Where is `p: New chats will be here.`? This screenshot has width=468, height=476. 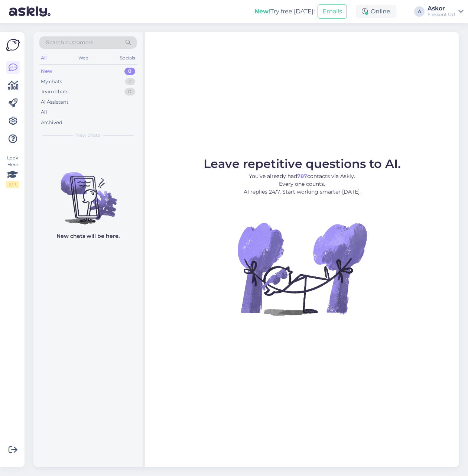 p: New chats will be here. is located at coordinates (88, 236).